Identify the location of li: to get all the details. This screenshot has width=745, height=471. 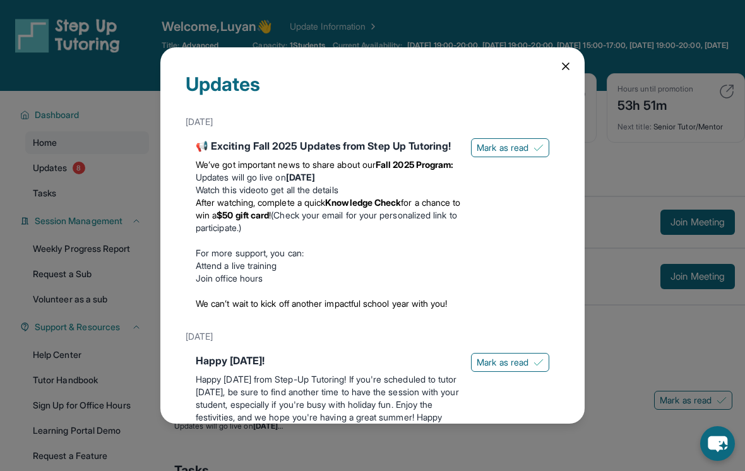
(328, 190).